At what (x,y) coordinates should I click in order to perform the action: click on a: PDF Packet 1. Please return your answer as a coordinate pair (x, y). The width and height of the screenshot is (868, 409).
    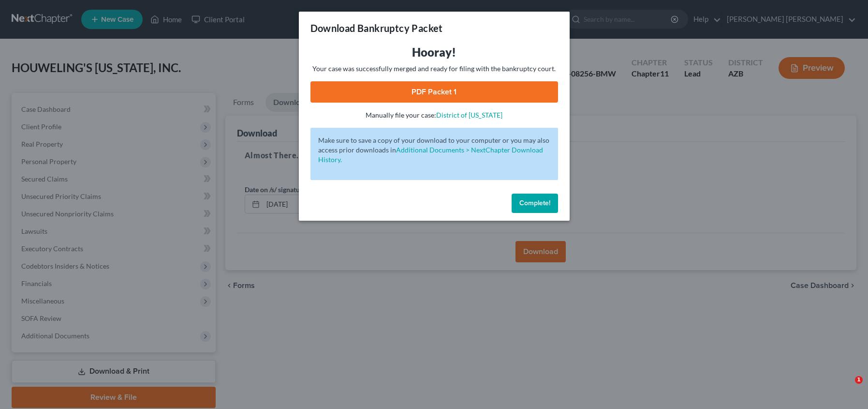
    Looking at the image, I should click on (434, 92).